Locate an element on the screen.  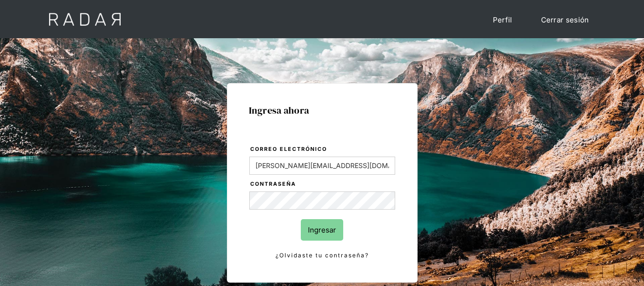
a: Cerrar sesión is located at coordinates (565, 20).